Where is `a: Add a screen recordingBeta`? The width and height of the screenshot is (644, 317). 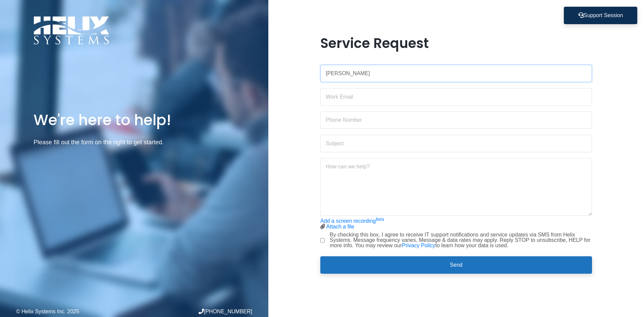
a: Add a screen recordingBeta is located at coordinates (352, 221).